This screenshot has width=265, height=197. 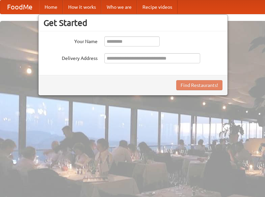 What do you see at coordinates (70, 57) in the screenshot?
I see `label: Delivery Address` at bounding box center [70, 57].